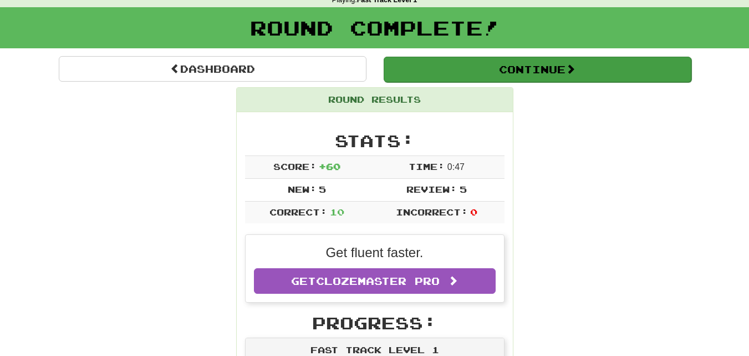  I want to click on span: Correct:, so click(298, 211).